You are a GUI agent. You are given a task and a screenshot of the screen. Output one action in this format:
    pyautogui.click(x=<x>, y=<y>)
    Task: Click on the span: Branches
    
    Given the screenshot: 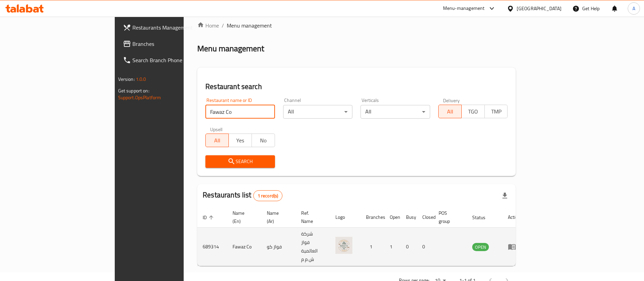 What is the action you would take?
    pyautogui.click(x=174, y=44)
    